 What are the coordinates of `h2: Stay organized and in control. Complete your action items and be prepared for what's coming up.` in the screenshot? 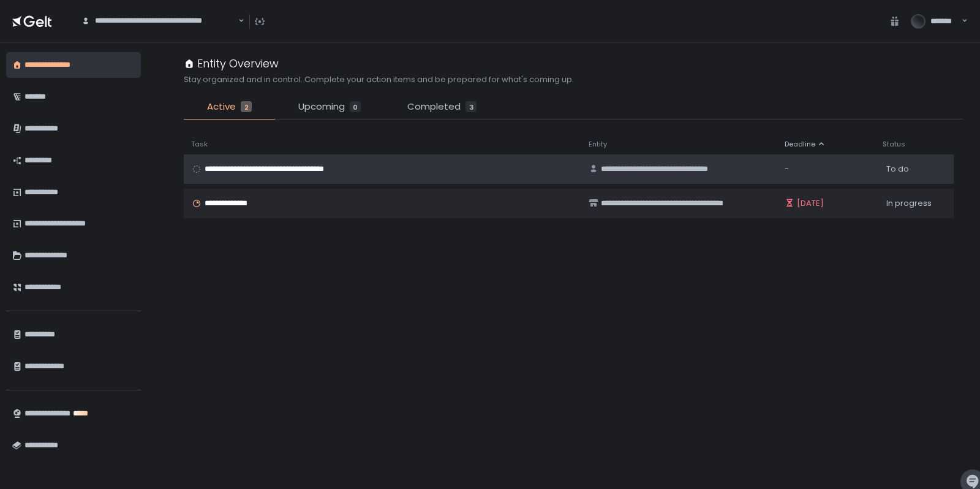 It's located at (378, 79).